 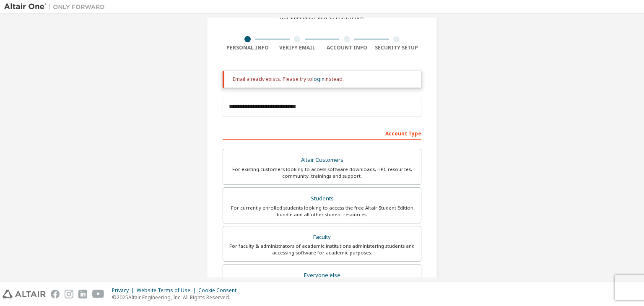 I want to click on img: linkedin.svg, so click(x=83, y=294).